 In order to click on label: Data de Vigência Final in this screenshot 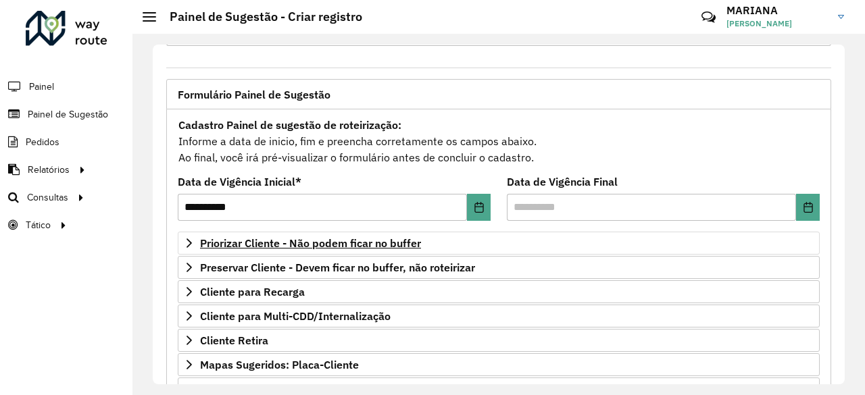, I will do `click(562, 182)`.